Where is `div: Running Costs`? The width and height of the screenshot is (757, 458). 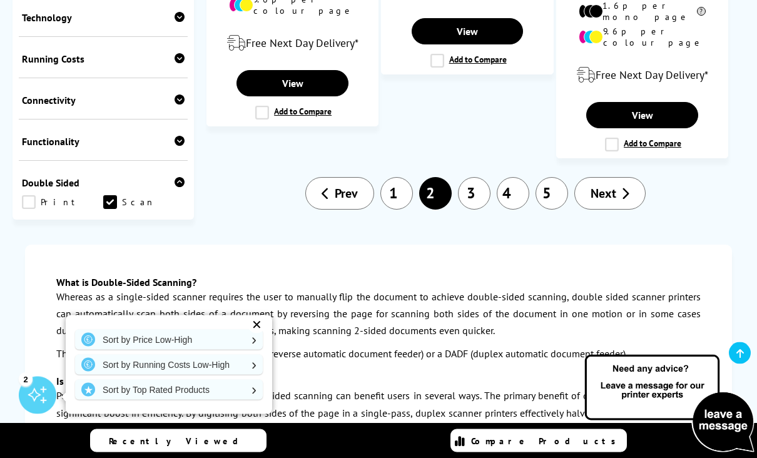
div: Running Costs is located at coordinates (103, 59).